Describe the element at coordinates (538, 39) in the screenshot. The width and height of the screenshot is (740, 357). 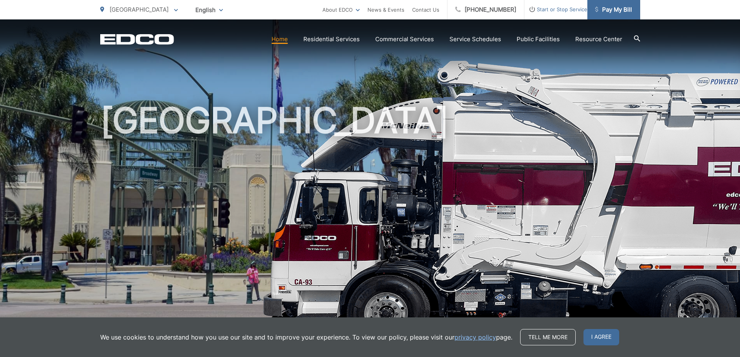
I see `a: Public Facilities` at that location.